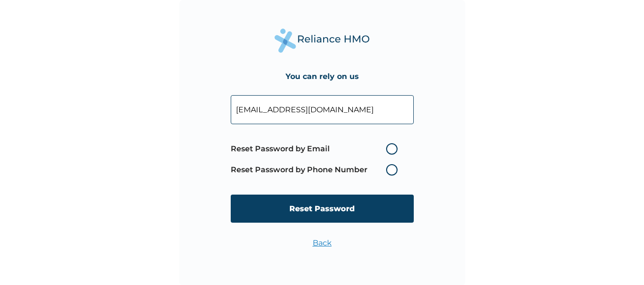 Image resolution: width=644 pixels, height=285 pixels. I want to click on label: Reset Password by Phone Number, so click(316, 170).